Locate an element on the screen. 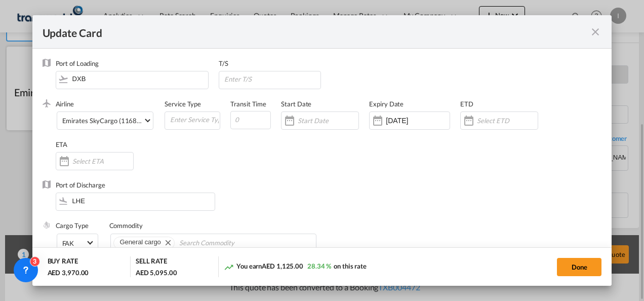 The image size is (644, 301). div: You earn on this rate is located at coordinates (295, 267).